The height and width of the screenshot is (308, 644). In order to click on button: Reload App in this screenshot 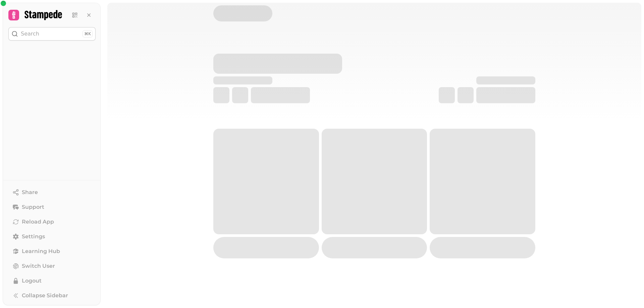, I will do `click(52, 222)`.